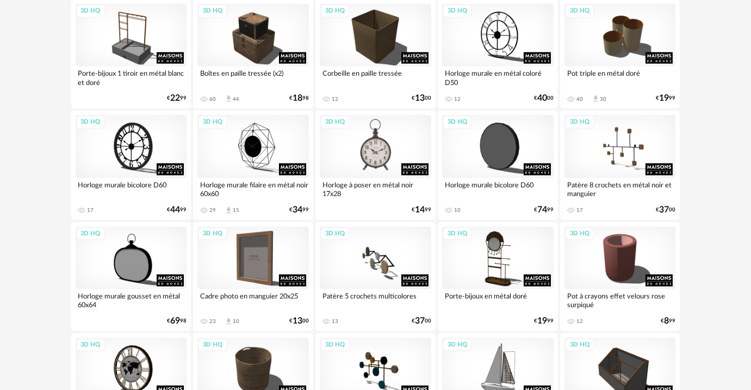 This screenshot has height=390, width=751. I want to click on a: 3D HQ Horloge murale filaire en métal noir 60x60 29 Download icon 15 €3499, so click(253, 165).